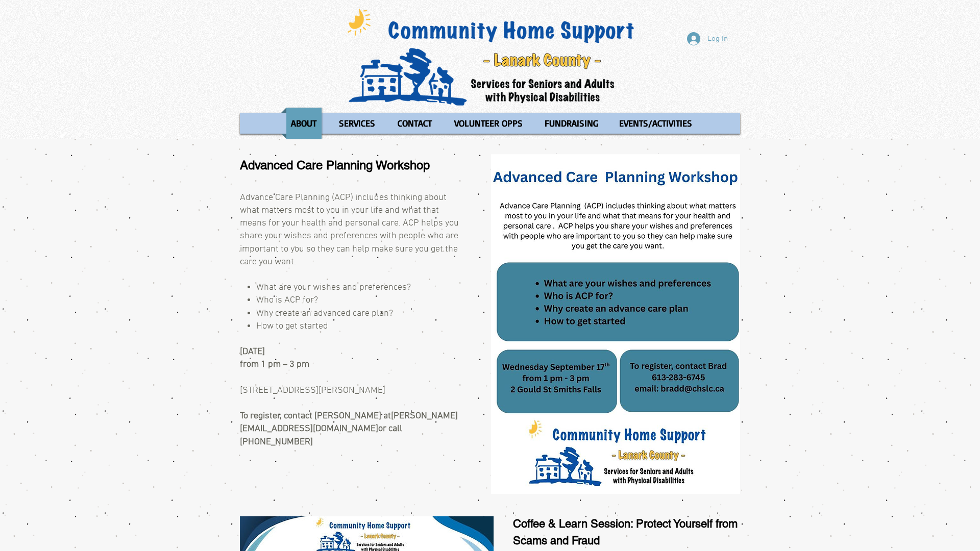 The image size is (980, 551). Describe the element at coordinates (324, 313) in the screenshot. I see `span: Why create an advanced care plan?` at that location.